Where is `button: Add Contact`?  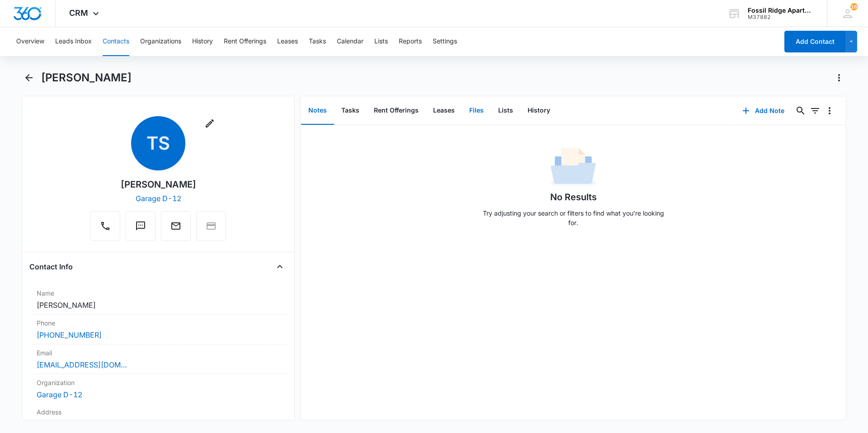
button: Add Contact is located at coordinates (815, 42).